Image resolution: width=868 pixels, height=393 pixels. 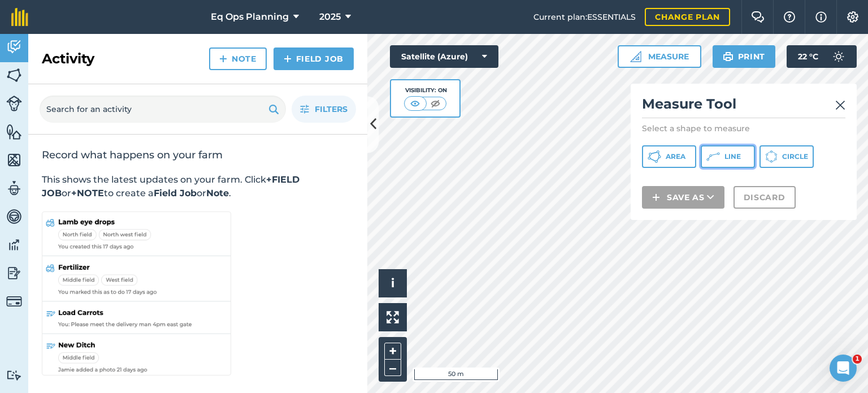 I want to click on a: Field Job, so click(x=314, y=59).